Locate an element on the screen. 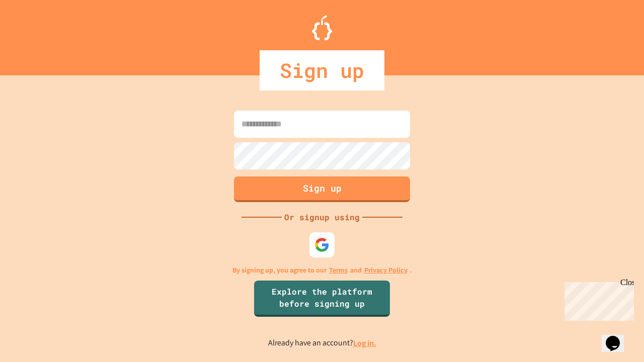  img: google-icon.svg is located at coordinates (322, 245).